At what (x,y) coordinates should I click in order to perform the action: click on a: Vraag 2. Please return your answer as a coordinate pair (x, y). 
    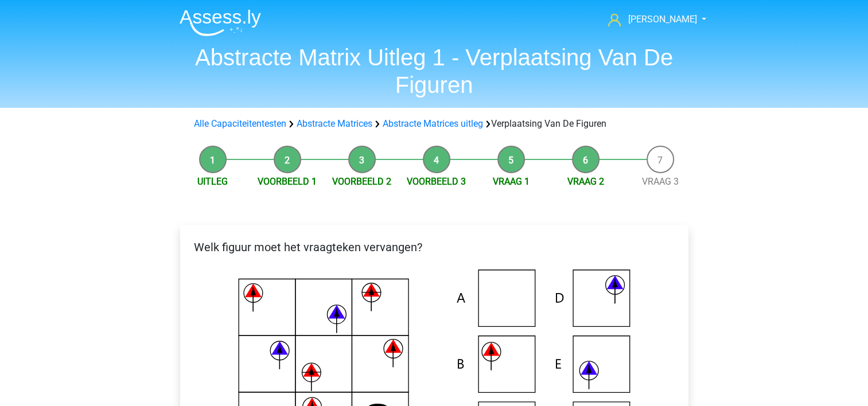
    Looking at the image, I should click on (586, 182).